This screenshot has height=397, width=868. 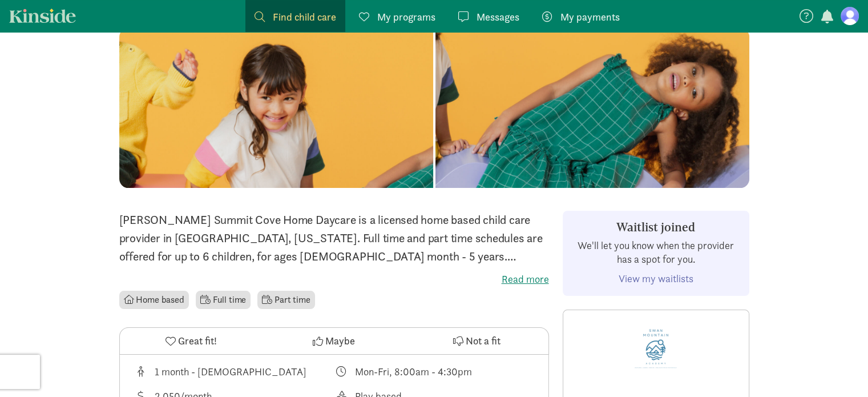 What do you see at coordinates (198, 340) in the screenshot?
I see `span: Great fit!` at bounding box center [198, 340].